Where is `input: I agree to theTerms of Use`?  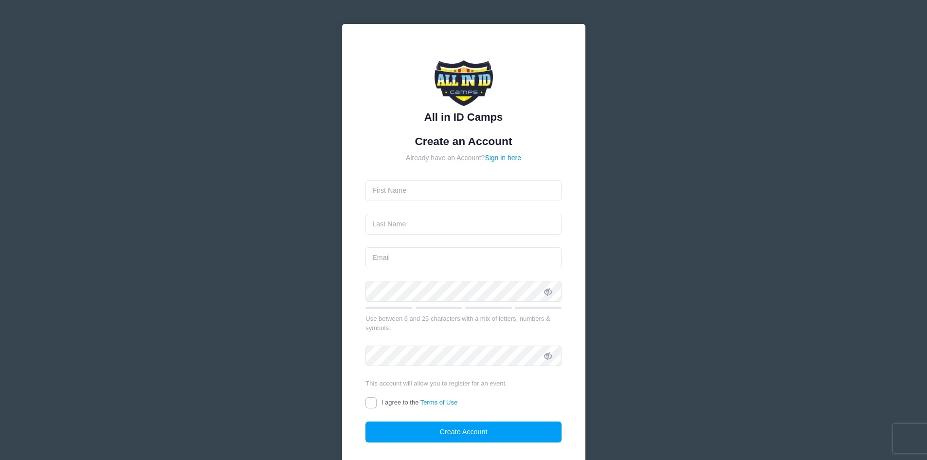
input: I agree to theTerms of Use is located at coordinates (371, 402).